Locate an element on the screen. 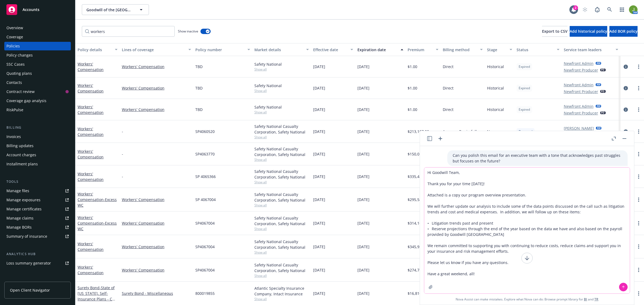 The height and width of the screenshot is (305, 644). a: Invoices is located at coordinates (38, 137).